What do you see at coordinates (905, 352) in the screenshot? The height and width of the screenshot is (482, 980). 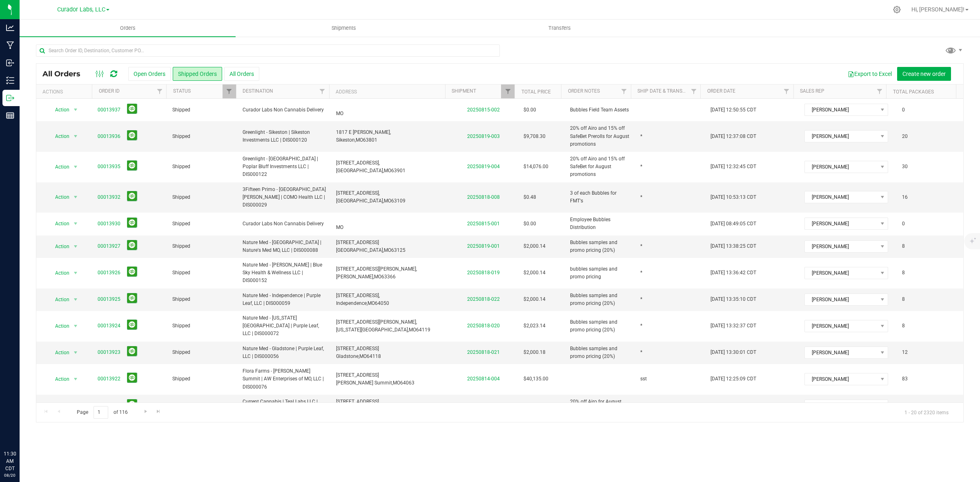 I see `span: 12` at bounding box center [905, 352].